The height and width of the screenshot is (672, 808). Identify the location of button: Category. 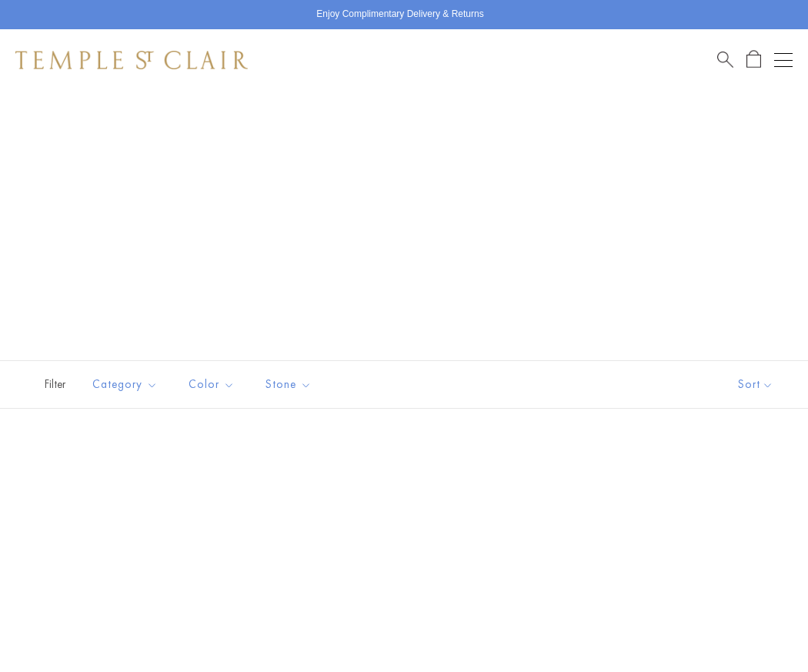
(124, 384).